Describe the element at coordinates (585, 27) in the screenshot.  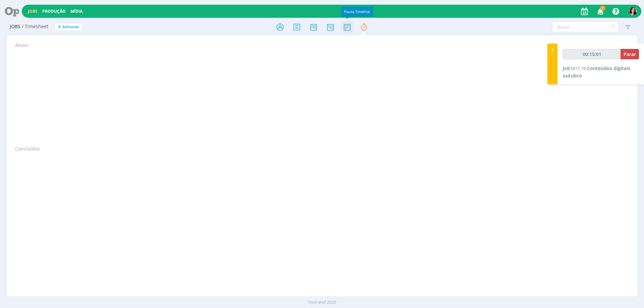
I see `input: Busca` at that location.